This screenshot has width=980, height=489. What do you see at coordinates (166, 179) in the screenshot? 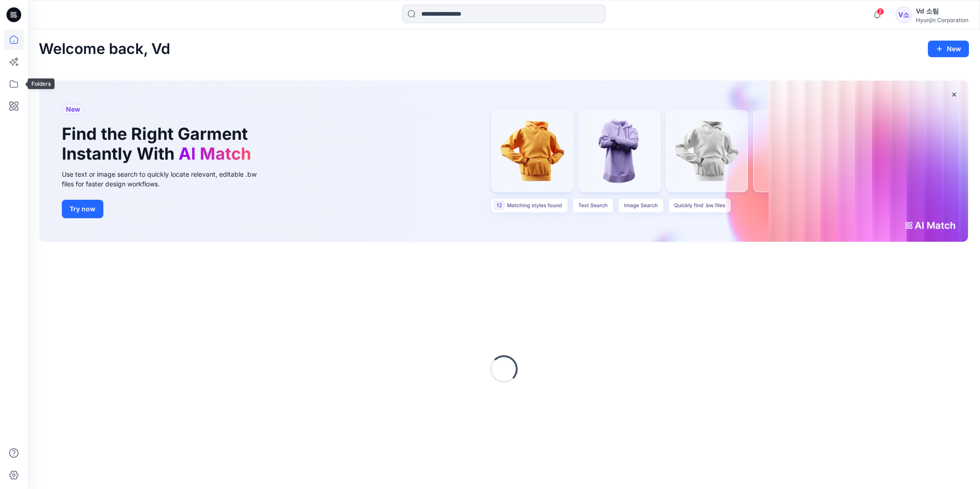
I see `div: Use text or image search to quickly locate relevant, editable .bw files for faster design workflows.` at bounding box center [166, 179].